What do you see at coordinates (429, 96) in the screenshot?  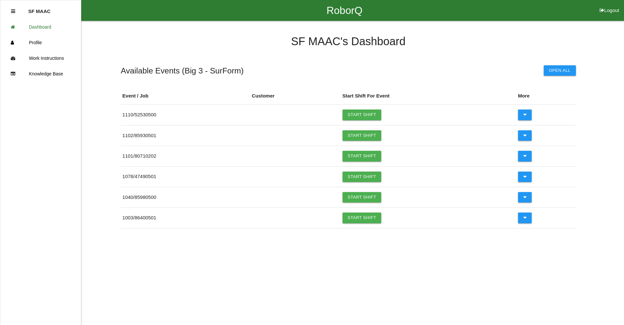 I see `th: Start Shift For Event` at bounding box center [429, 96].